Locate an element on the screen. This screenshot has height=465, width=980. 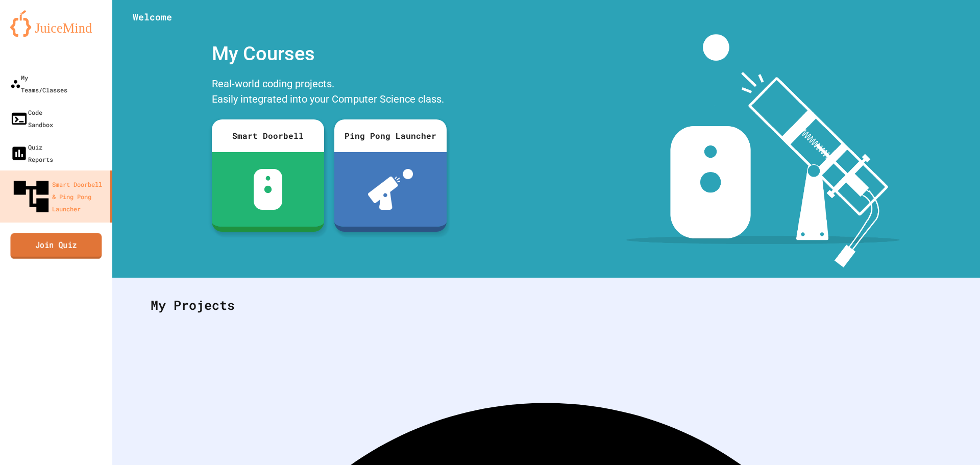
div: Smart Doorbell & Ping Pong Launcher is located at coordinates (58, 197).